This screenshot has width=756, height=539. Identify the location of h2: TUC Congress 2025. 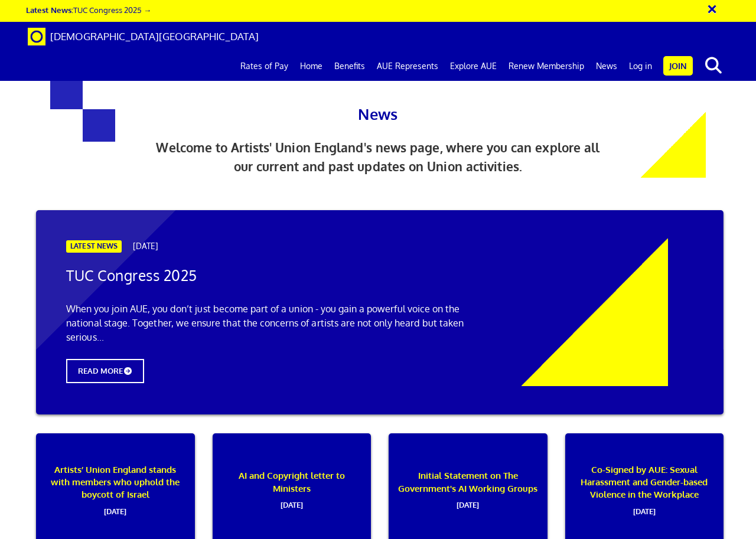
(272, 276).